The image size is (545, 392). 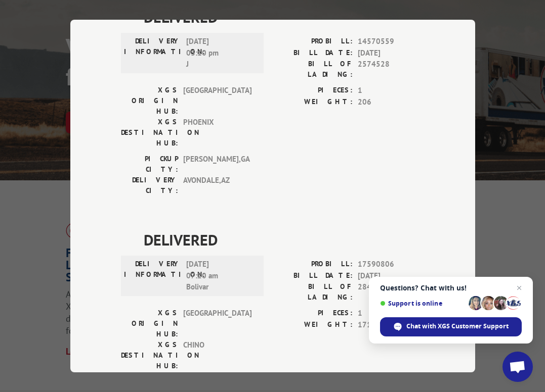 What do you see at coordinates (149, 185) in the screenshot?
I see `label: DELIVERY CITY:` at bounding box center [149, 185].